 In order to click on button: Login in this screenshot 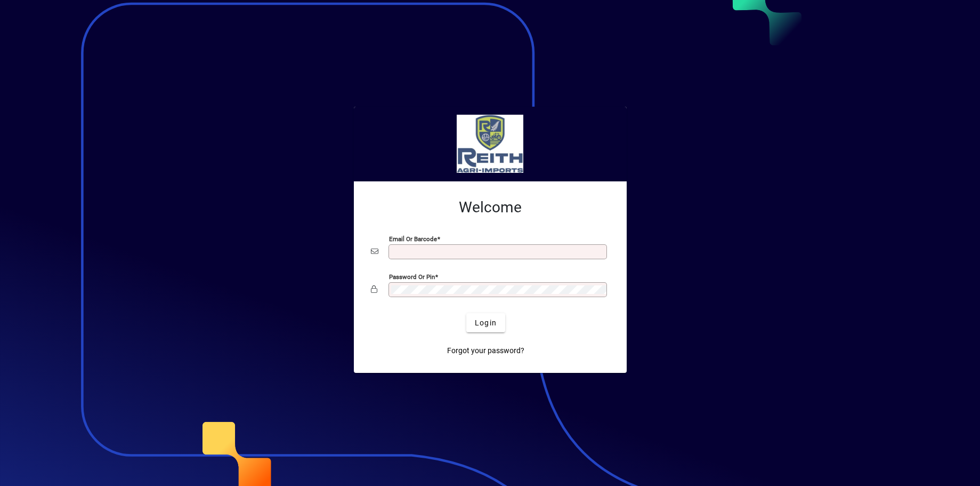, I will do `click(486, 323)`.